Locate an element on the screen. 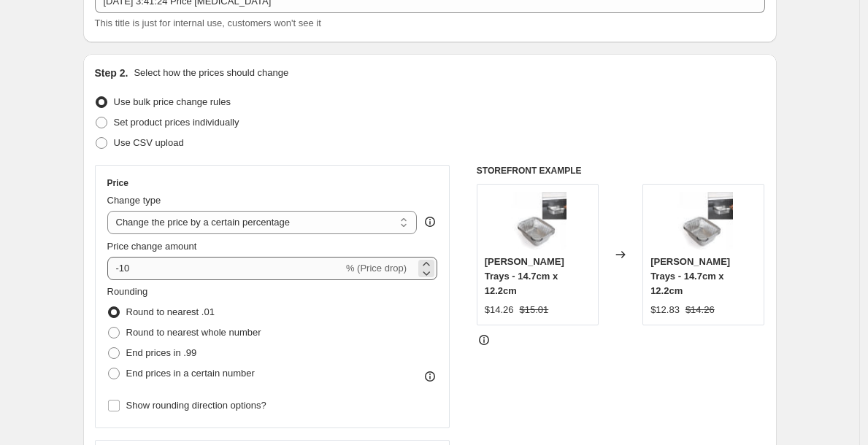  span: Round to nearest .01 is located at coordinates (170, 312).